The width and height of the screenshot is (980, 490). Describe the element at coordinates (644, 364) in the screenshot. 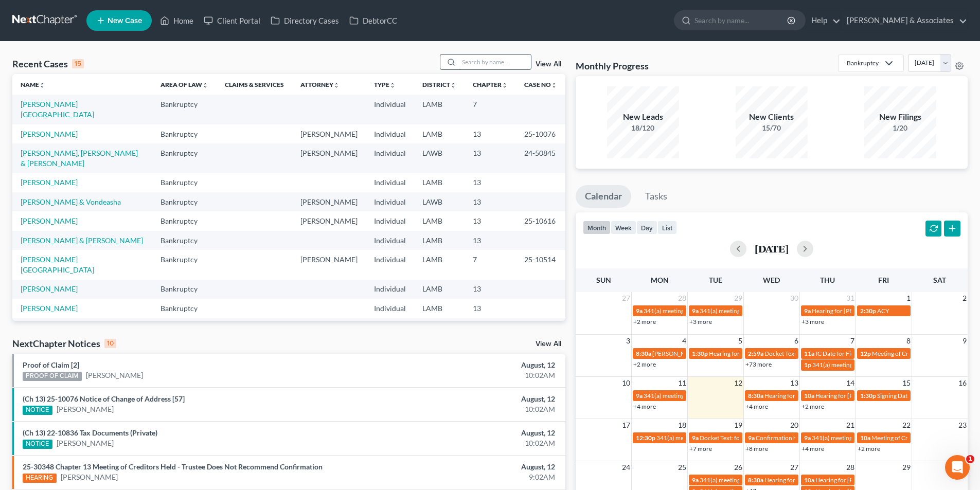

I see `a: +2 more` at that location.